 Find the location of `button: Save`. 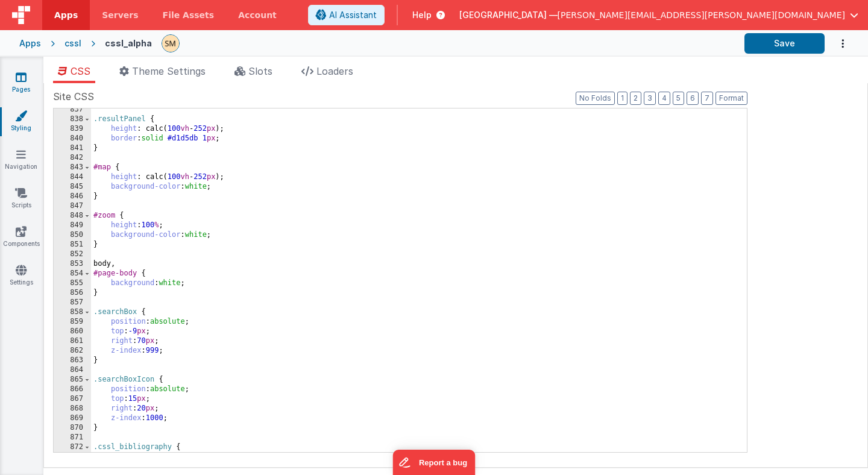

button: Save is located at coordinates (784, 43).